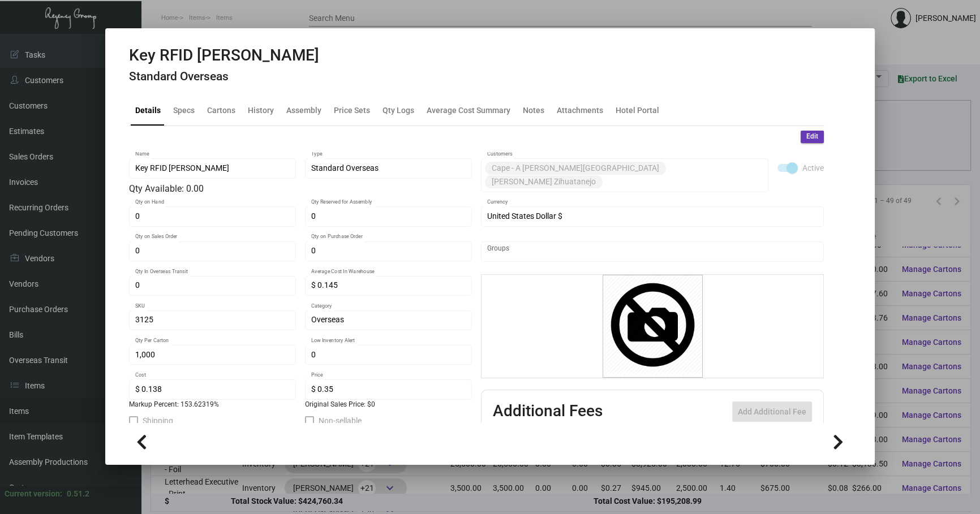  I want to click on div: Hotel Portal, so click(637, 110).